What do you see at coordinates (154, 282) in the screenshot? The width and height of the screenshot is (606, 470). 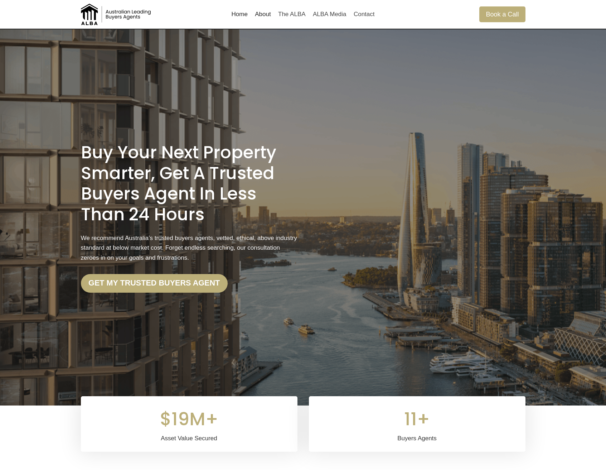 I see `strong: Get my trusted Buyers Agent` at bounding box center [154, 282].